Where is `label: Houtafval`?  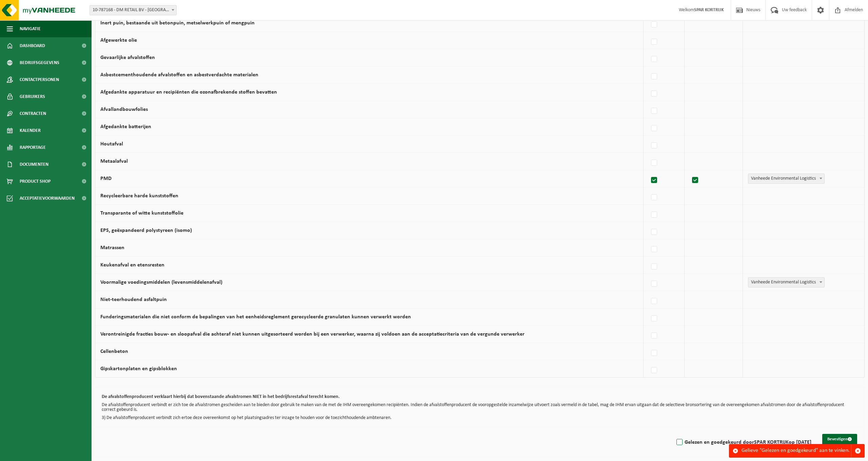
label: Houtafval is located at coordinates (112, 144).